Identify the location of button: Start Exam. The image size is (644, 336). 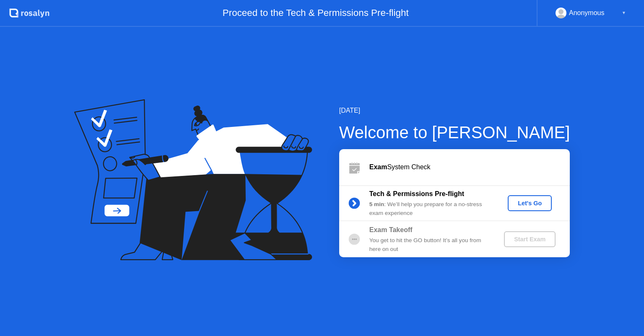
(530, 240).